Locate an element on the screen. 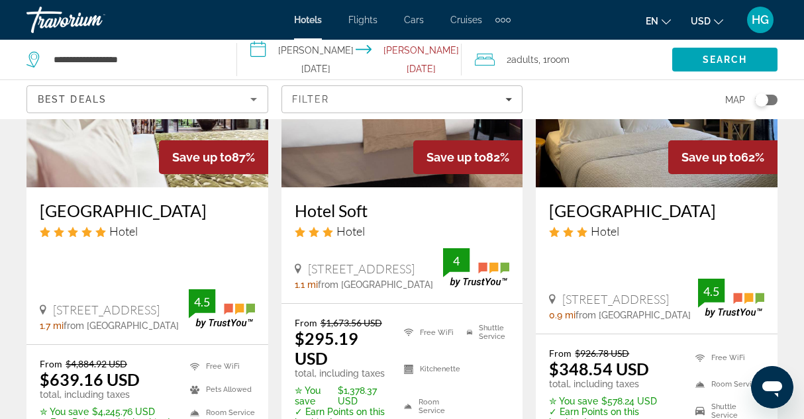  span: Cars is located at coordinates (414, 20).